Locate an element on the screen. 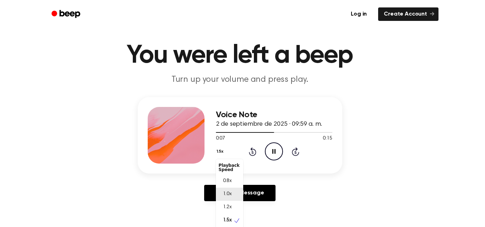 The image size is (485, 227). button: 1.5x is located at coordinates (221, 152).